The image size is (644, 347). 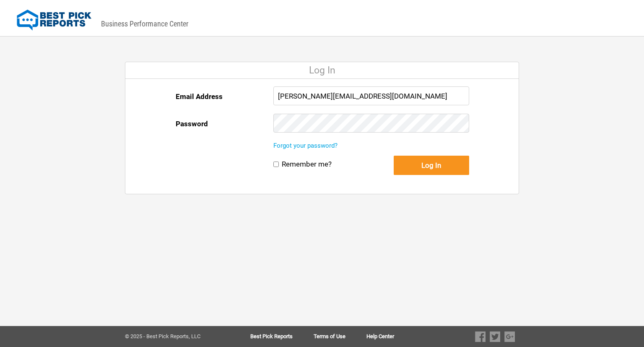 What do you see at coordinates (174, 337) in the screenshot?
I see `div: © 2025 - Best Pick Reports, LLC` at bounding box center [174, 337].